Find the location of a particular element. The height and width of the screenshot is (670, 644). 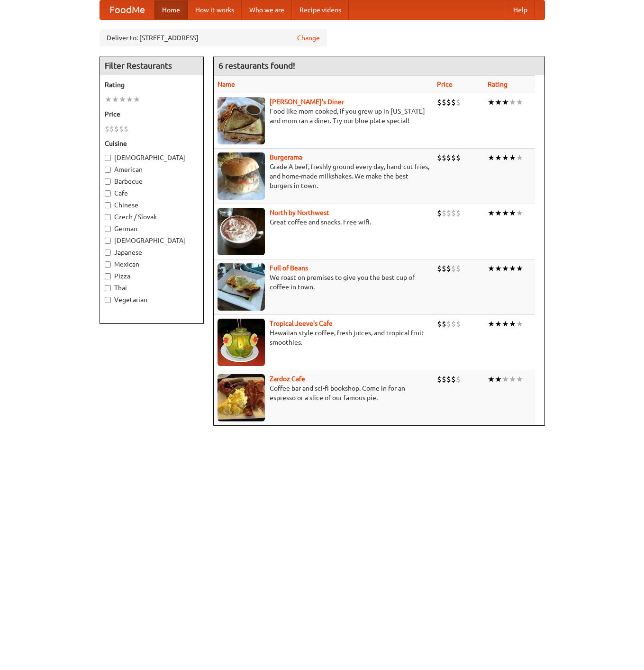

label: Mexican is located at coordinates (151, 264).